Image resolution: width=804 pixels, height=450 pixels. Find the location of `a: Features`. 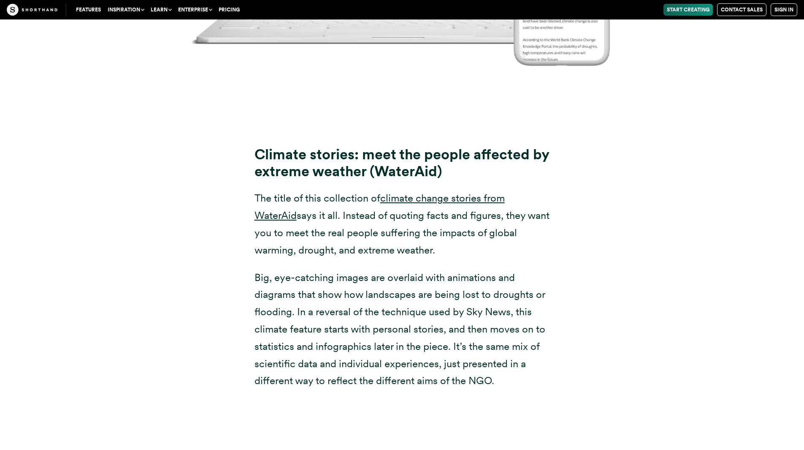

a: Features is located at coordinates (88, 10).